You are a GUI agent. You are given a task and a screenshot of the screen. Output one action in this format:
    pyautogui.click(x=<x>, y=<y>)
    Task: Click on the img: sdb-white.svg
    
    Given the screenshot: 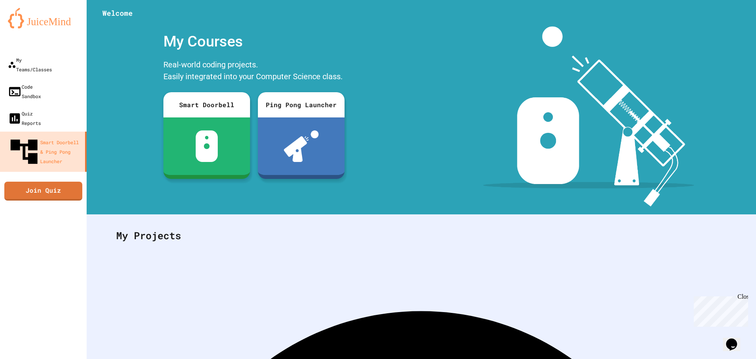 What is the action you would take?
    pyautogui.click(x=207, y=146)
    